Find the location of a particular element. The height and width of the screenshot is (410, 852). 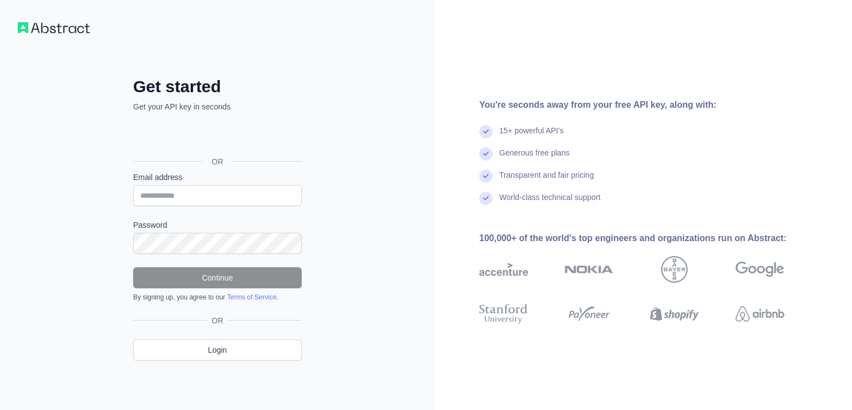

label: Email address is located at coordinates (218, 177).